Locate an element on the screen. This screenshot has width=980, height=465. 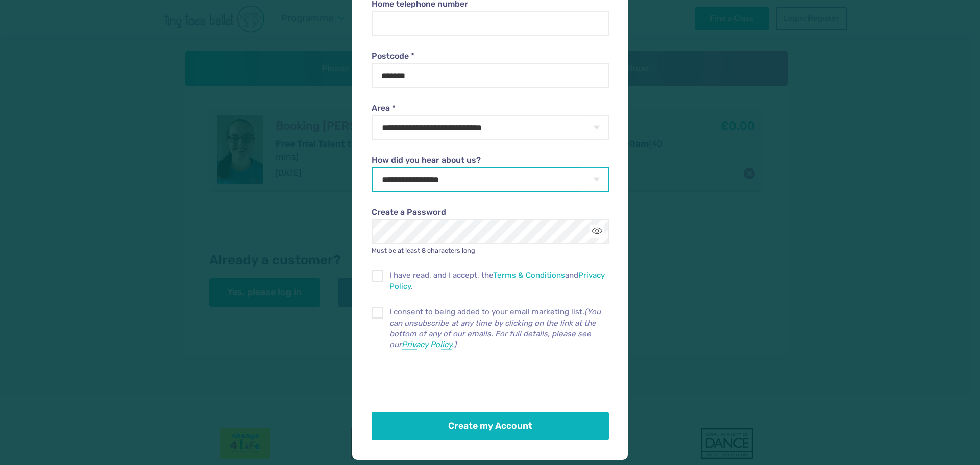
small: Must be at least 8 characters long is located at coordinates (423, 250).